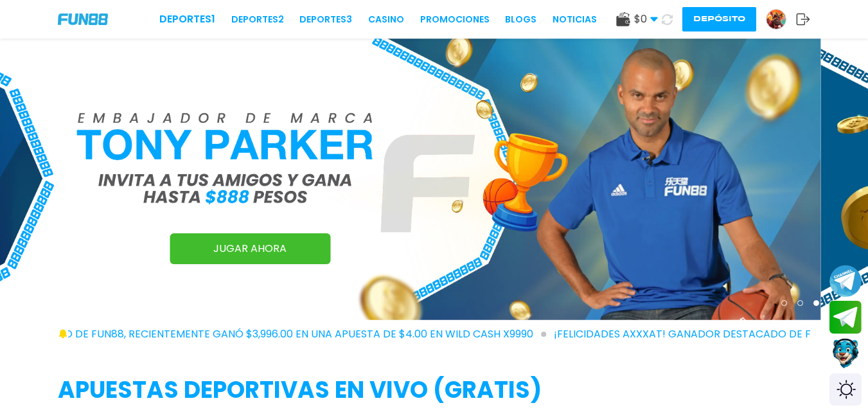 This screenshot has width=868, height=412. What do you see at coordinates (781, 19) in the screenshot?
I see `a: Avatar` at bounding box center [781, 19].